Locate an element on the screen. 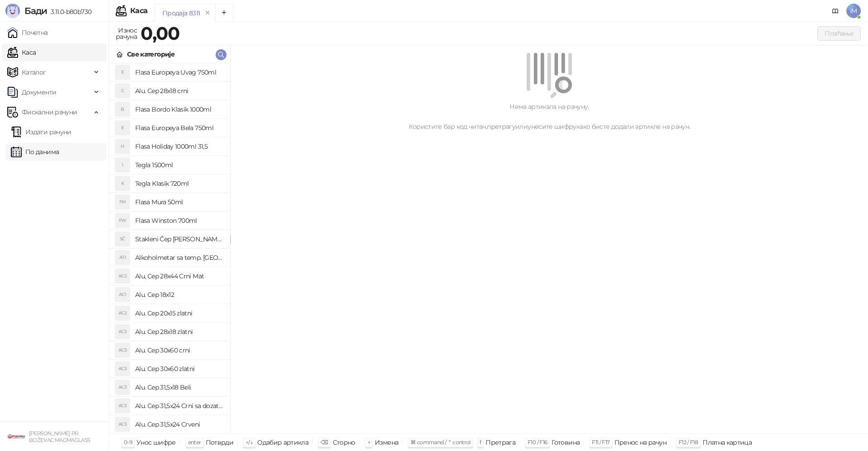  button: Плаћање is located at coordinates (839, 33).